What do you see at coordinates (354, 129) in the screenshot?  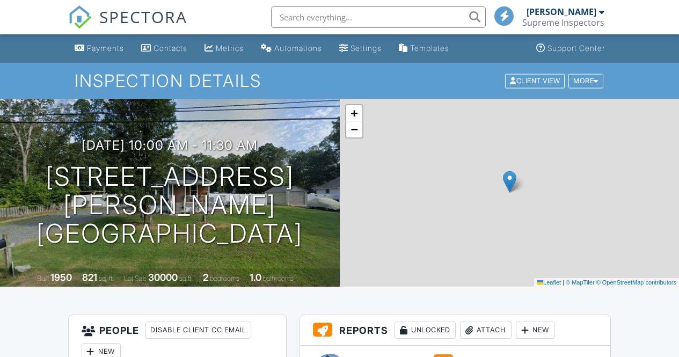 I see `a: Zoom out` at bounding box center [354, 129].